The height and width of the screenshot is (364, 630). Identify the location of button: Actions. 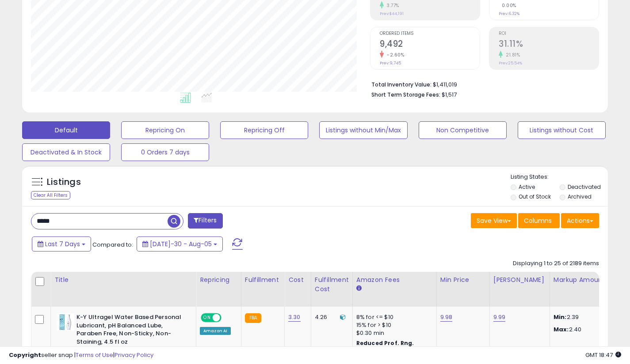
(580, 221).